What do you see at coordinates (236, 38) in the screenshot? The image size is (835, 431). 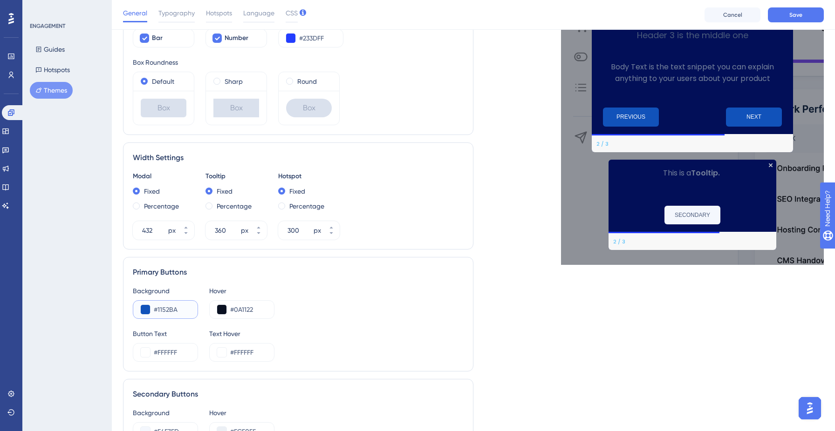 I see `span: Number` at bounding box center [236, 38].